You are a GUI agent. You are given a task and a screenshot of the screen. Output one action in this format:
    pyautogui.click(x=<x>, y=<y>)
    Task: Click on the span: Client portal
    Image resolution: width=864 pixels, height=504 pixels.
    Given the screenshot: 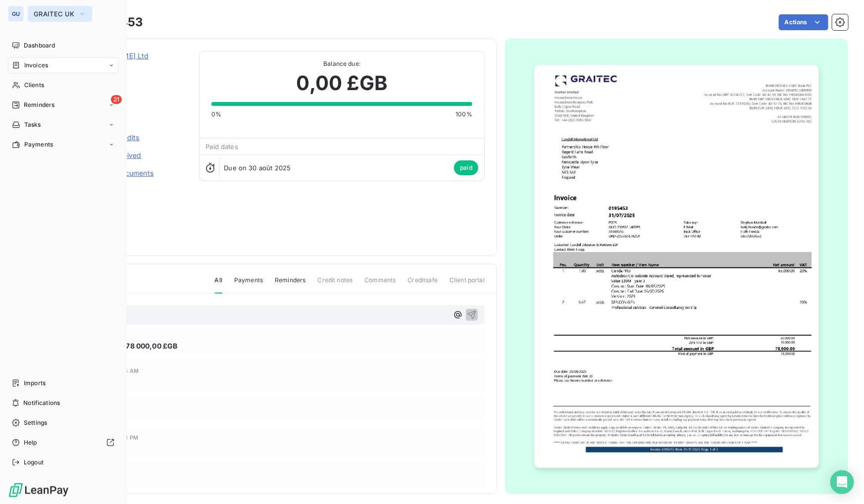 What is the action you would take?
    pyautogui.click(x=467, y=284)
    